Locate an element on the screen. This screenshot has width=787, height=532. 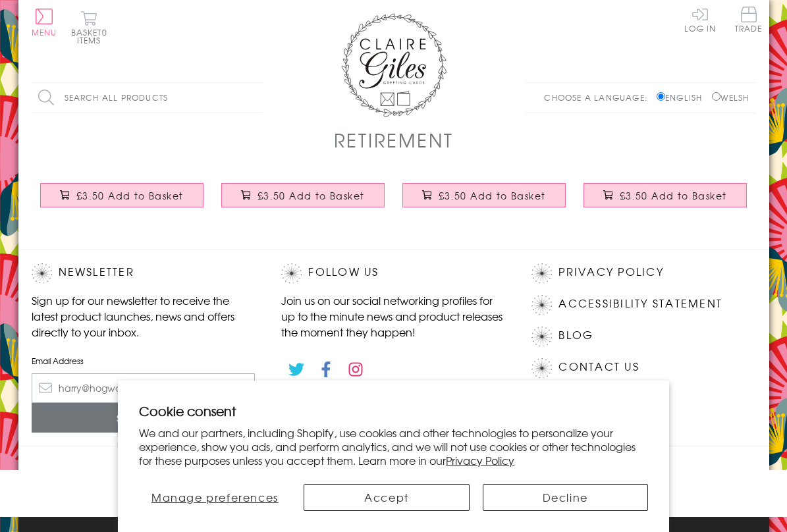
a: Blog is located at coordinates (575, 335).